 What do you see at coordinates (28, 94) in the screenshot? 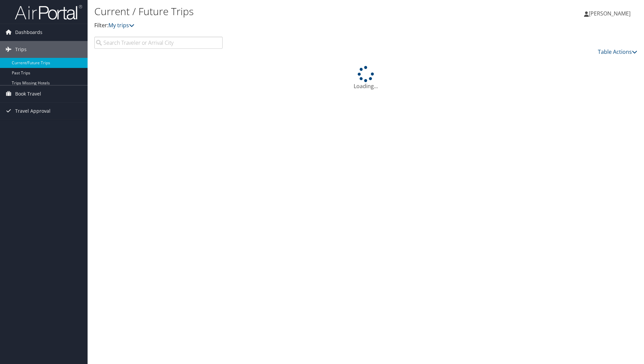
I see `span: Book Travel` at bounding box center [28, 94].